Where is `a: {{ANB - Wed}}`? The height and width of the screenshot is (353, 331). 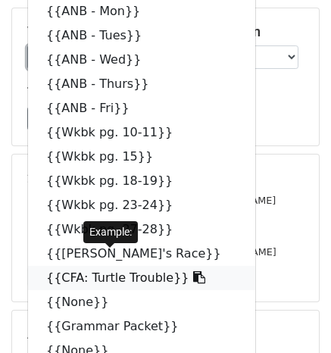 a: {{ANB - Wed}} is located at coordinates (141, 60).